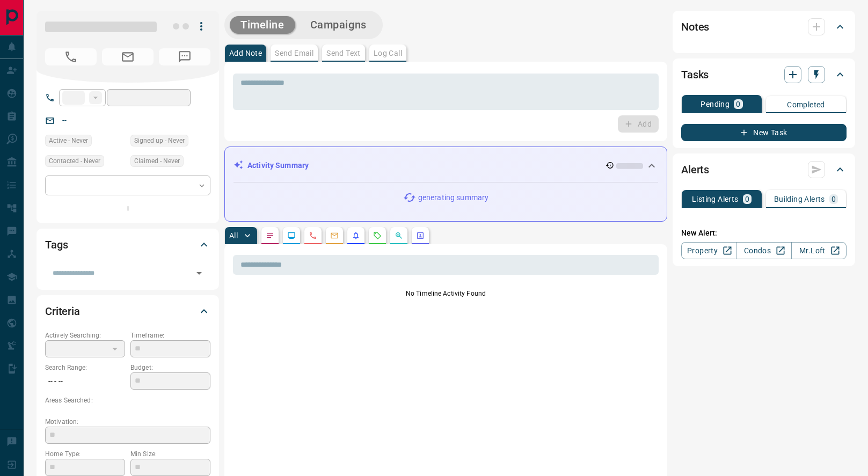 The width and height of the screenshot is (868, 476). Describe the element at coordinates (234, 236) in the screenshot. I see `p: All` at that location.